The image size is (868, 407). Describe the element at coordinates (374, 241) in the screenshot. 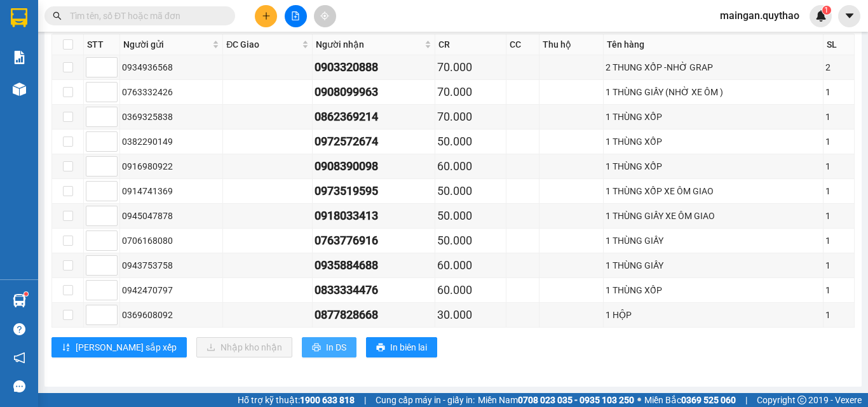

I see `div: 0763776916` at that location.